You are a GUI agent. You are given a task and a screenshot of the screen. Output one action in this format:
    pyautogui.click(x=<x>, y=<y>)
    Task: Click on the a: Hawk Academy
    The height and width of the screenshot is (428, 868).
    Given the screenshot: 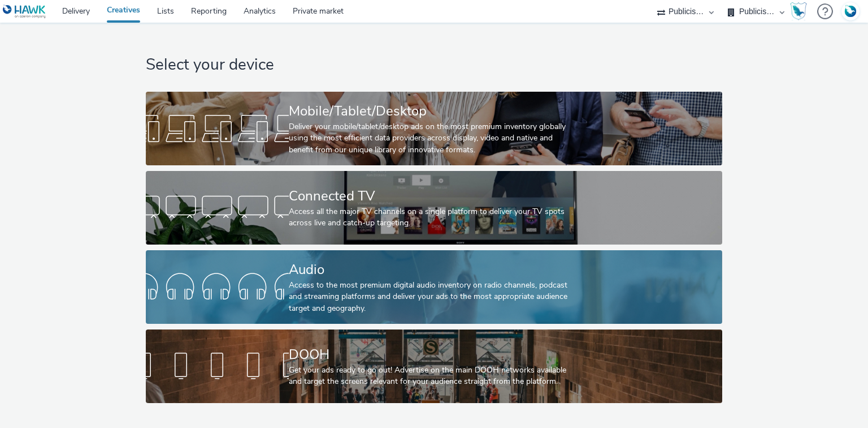 What is the action you would take?
    pyautogui.click(x=801, y=11)
    